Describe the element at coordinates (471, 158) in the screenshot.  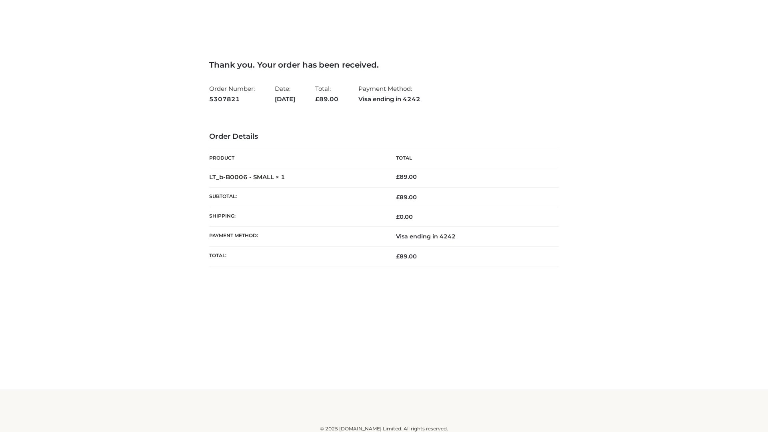
I see `th: Total` at that location.